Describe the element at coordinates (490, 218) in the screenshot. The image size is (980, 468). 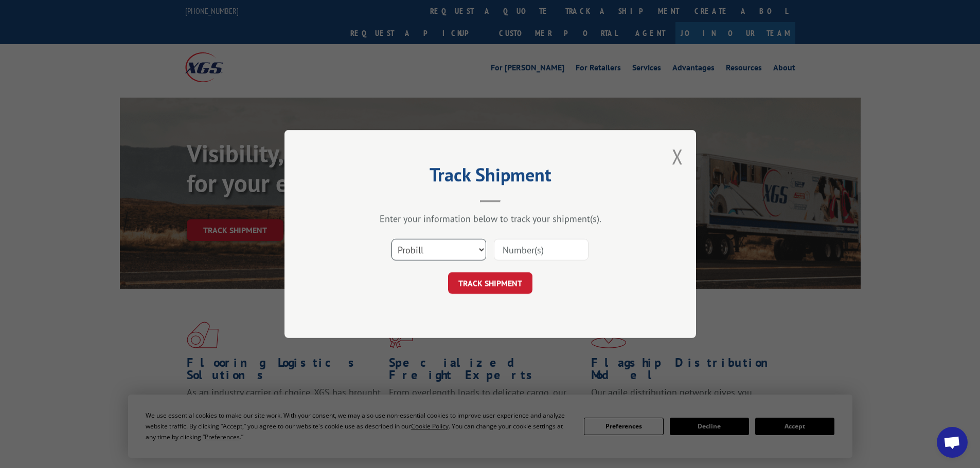
I see `div: Enter your information below to track your shipment(s).` at that location.